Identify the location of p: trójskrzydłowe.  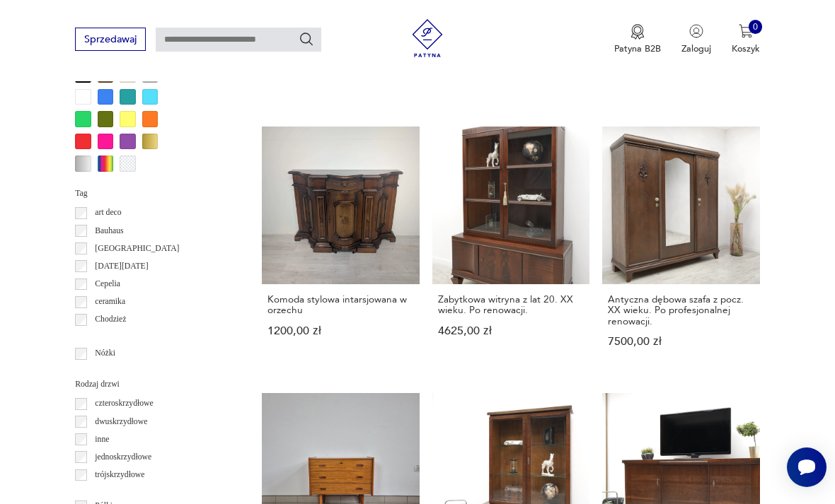
(120, 475).